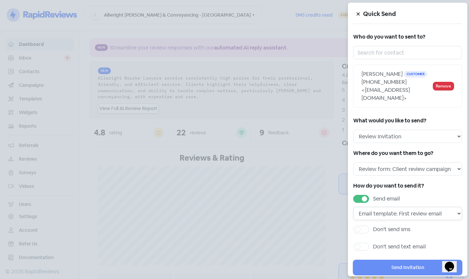 This screenshot has width=470, height=279. Describe the element at coordinates (408, 52) in the screenshot. I see `input: Search for contact` at that location.